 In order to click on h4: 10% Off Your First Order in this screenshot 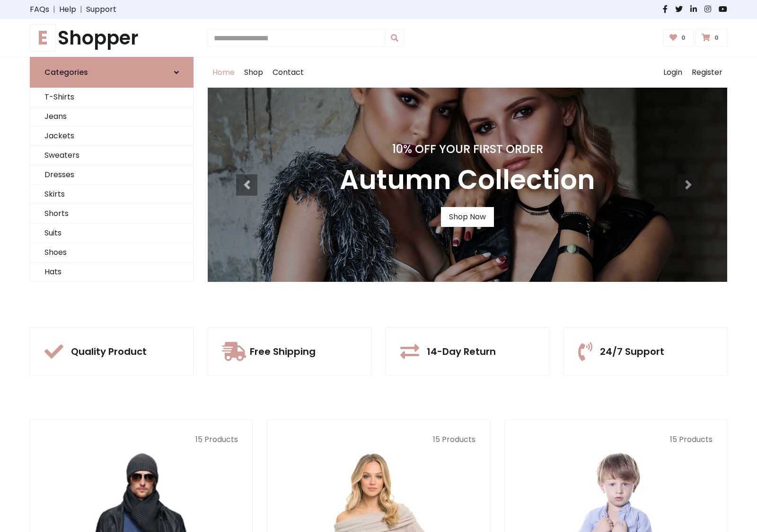, I will do `click(467, 149)`.